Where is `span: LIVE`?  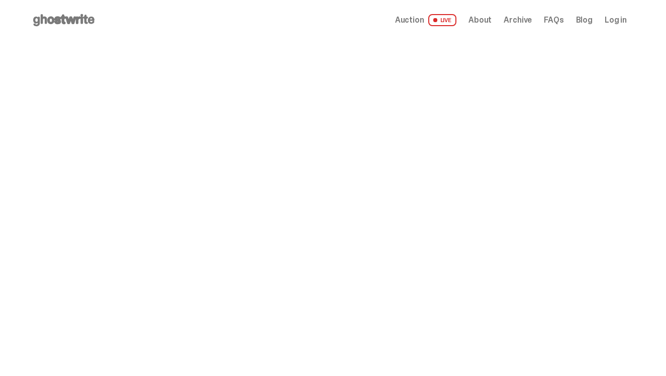
span: LIVE is located at coordinates (442, 20).